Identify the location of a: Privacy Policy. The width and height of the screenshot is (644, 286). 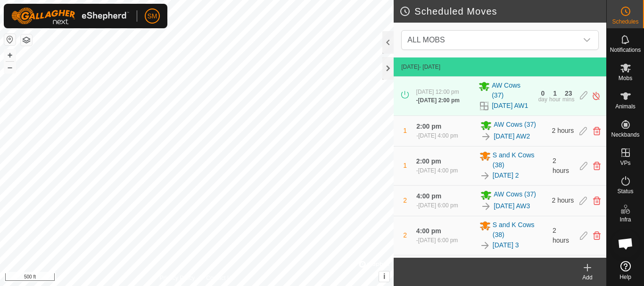
(177, 278).